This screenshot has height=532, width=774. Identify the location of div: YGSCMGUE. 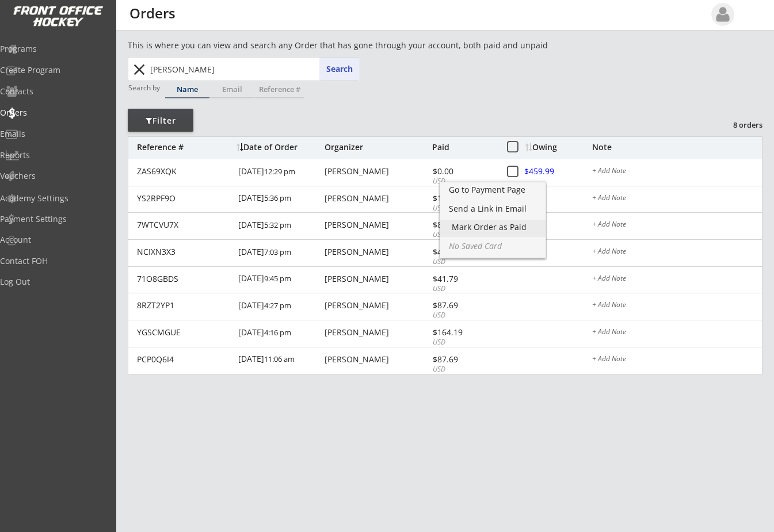
(184, 332).